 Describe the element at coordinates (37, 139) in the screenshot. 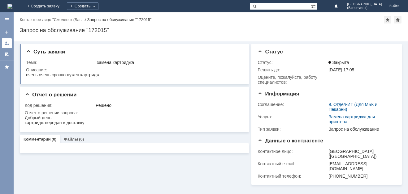

I see `a: Комментарии` at that location.